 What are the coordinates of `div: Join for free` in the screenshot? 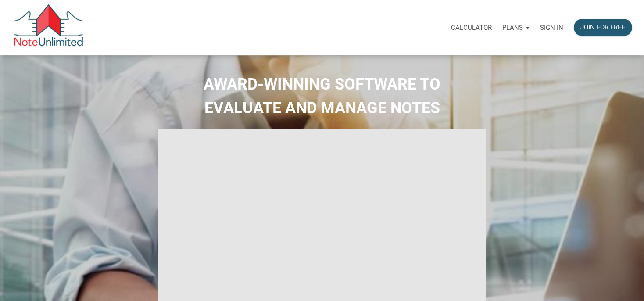 It's located at (603, 27).